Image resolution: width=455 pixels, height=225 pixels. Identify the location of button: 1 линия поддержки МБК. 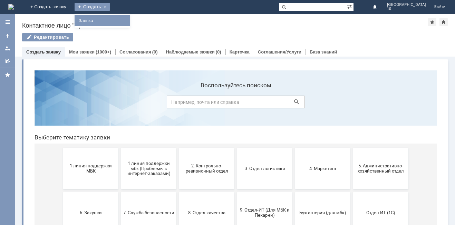
(62, 103).